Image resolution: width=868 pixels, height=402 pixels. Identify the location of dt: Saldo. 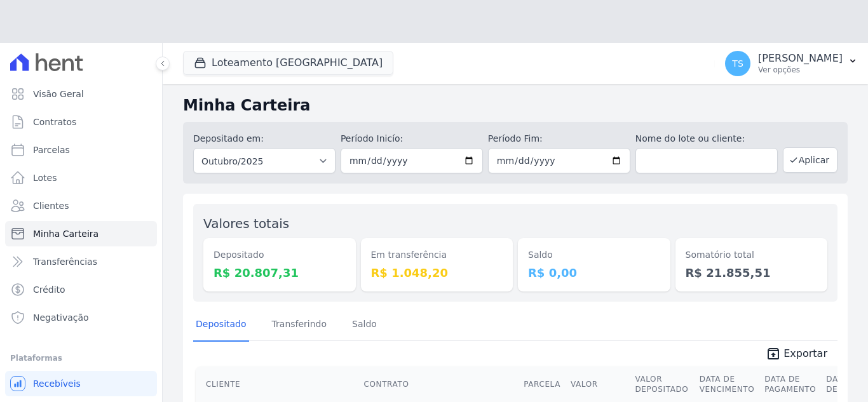
(594, 255).